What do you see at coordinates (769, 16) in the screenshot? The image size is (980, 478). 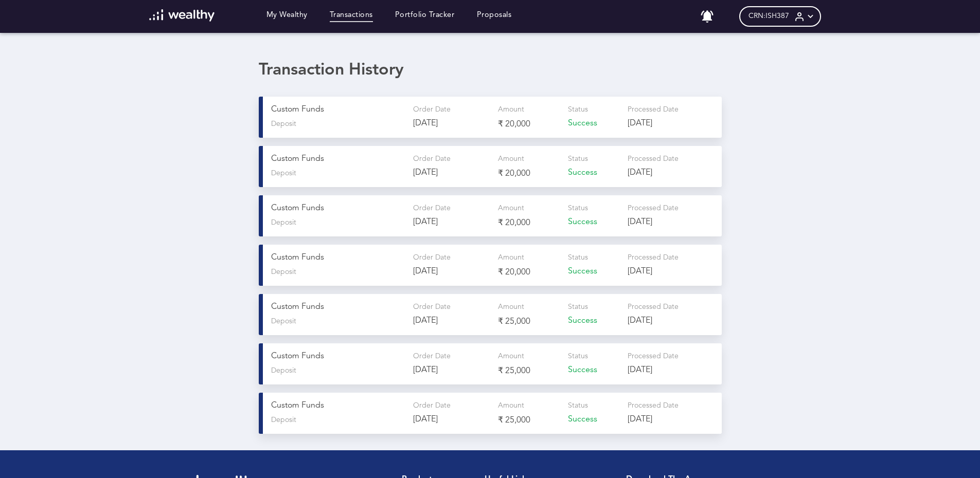 I see `span: CRN: ISH387` at bounding box center [769, 16].